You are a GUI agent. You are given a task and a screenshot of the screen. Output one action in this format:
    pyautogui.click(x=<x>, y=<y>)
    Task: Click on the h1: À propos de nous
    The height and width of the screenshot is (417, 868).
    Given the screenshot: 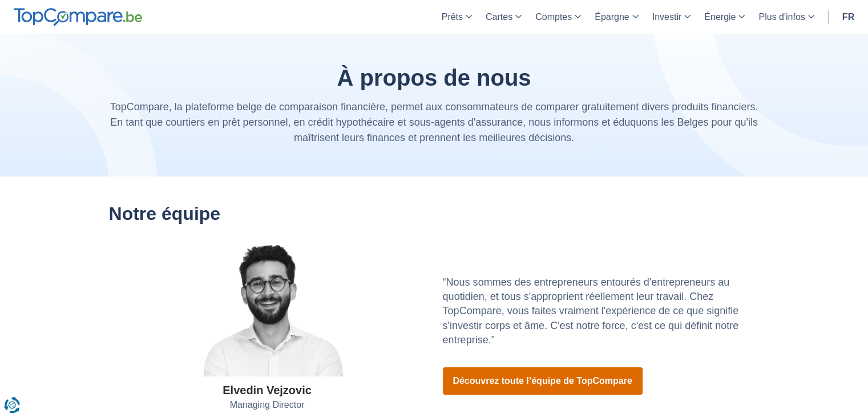 What is the action you would take?
    pyautogui.click(x=434, y=78)
    